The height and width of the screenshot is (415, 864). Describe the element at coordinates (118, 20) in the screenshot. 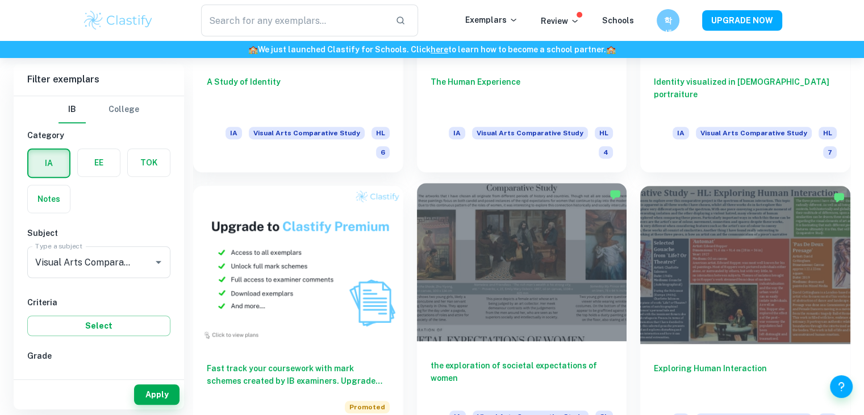

I see `a: Clastify logo` at that location.